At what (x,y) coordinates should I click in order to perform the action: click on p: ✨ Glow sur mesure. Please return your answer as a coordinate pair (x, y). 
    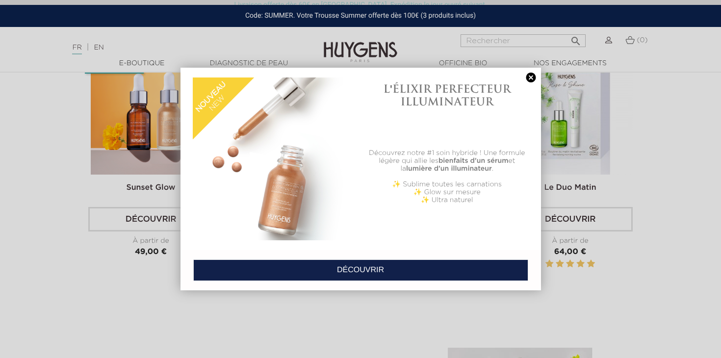
    Looking at the image, I should click on (447, 192).